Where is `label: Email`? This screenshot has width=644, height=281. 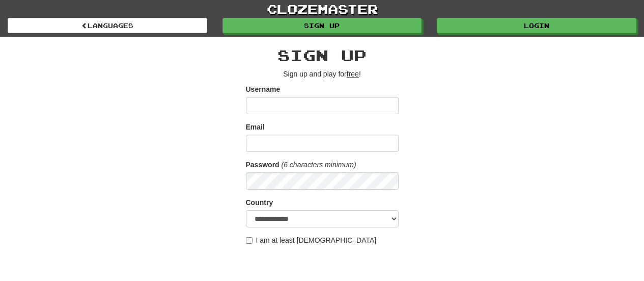 label: Email is located at coordinates (255, 127).